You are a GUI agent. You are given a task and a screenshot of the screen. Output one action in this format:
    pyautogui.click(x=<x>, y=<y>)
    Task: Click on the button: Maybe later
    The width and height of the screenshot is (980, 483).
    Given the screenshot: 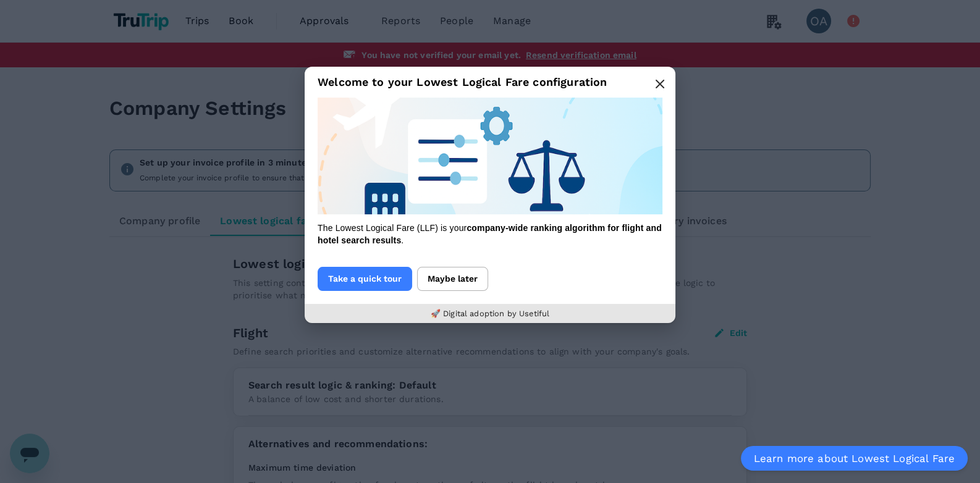 What is the action you would take?
    pyautogui.click(x=452, y=278)
    